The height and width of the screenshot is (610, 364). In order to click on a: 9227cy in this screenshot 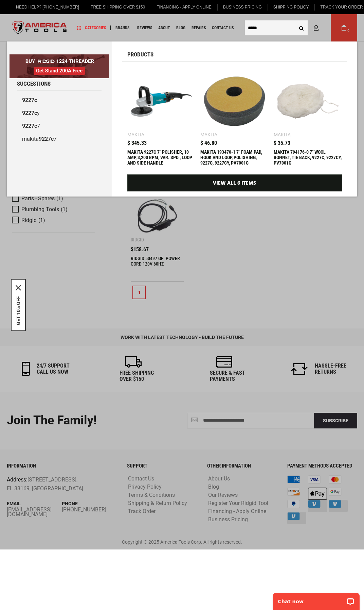, I will do `click(59, 113)`.